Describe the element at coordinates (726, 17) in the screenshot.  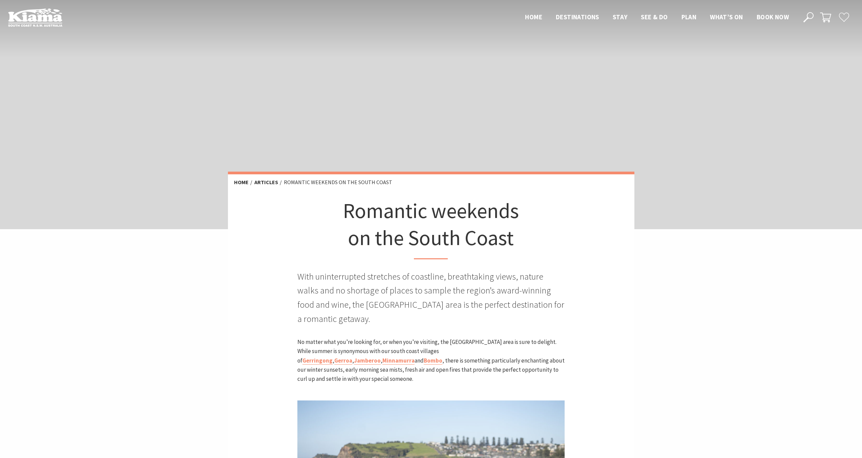
I see `span: What’s On` at that location.